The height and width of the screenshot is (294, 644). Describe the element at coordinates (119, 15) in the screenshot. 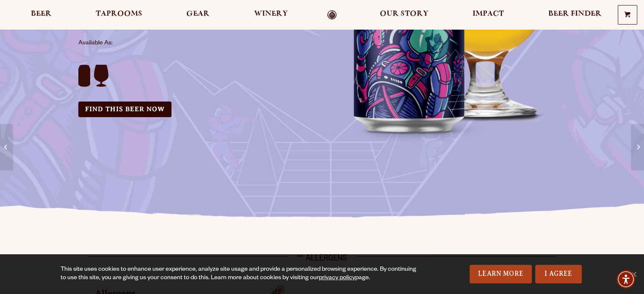

I see `a: Taprooms` at that location.